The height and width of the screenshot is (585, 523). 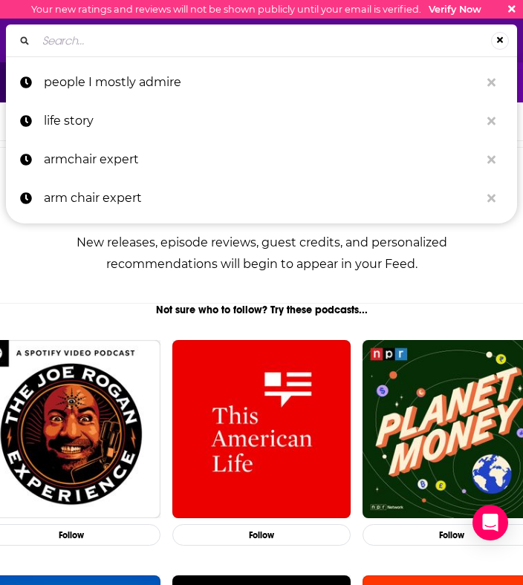 What do you see at coordinates (261, 429) in the screenshot?
I see `img: This American Life` at bounding box center [261, 429].